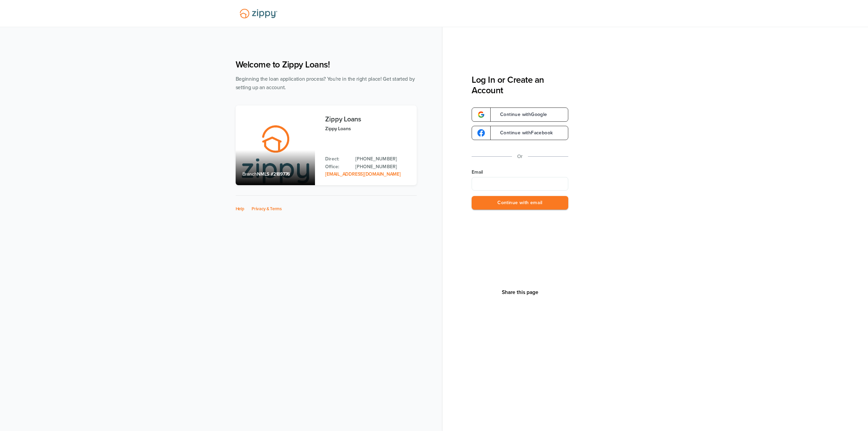 The height and width of the screenshot is (431, 868). Describe the element at coordinates (258, 14) in the screenshot. I see `img: Lender Logo` at that location.